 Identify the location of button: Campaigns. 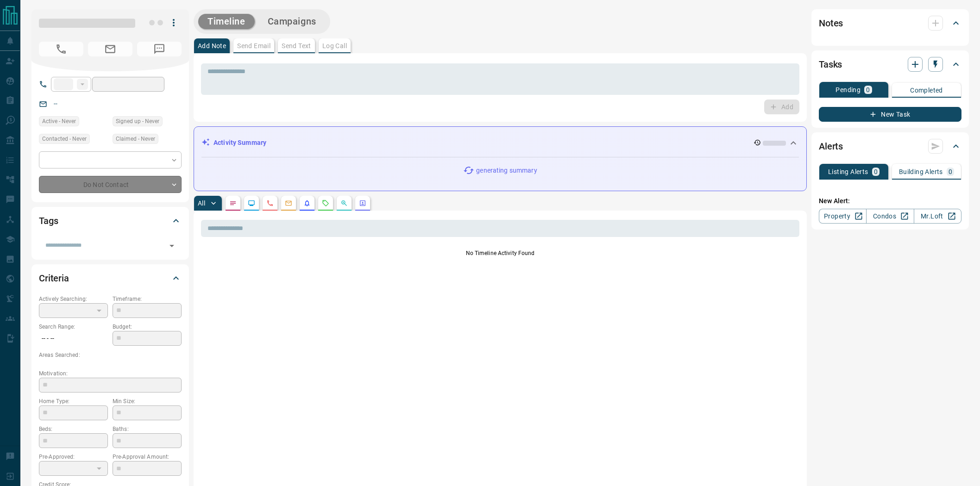
(292, 21).